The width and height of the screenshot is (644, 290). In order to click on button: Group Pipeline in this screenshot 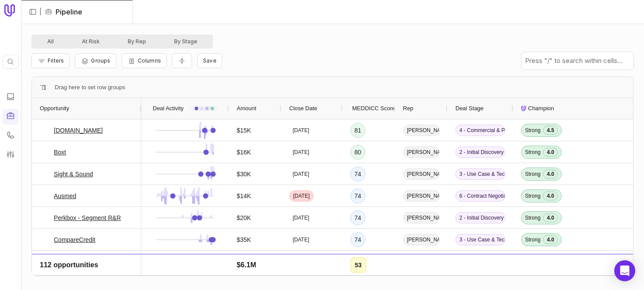, I will do `click(96, 61)`.